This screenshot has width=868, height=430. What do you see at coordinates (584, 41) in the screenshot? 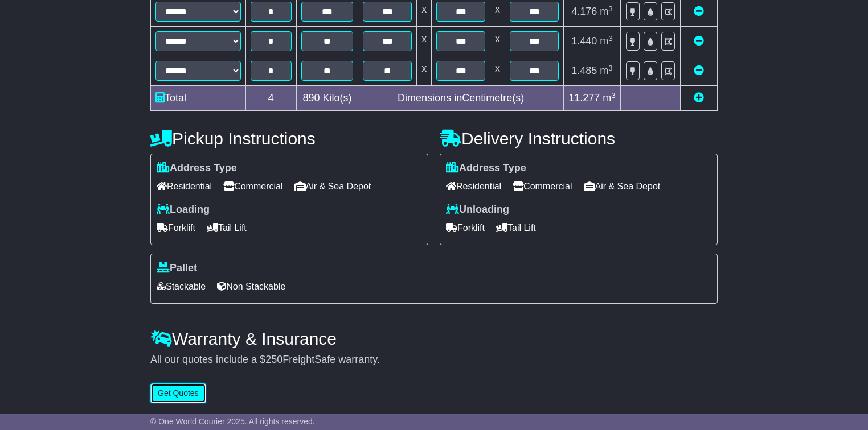
I see `span: 1.440` at bounding box center [584, 41].